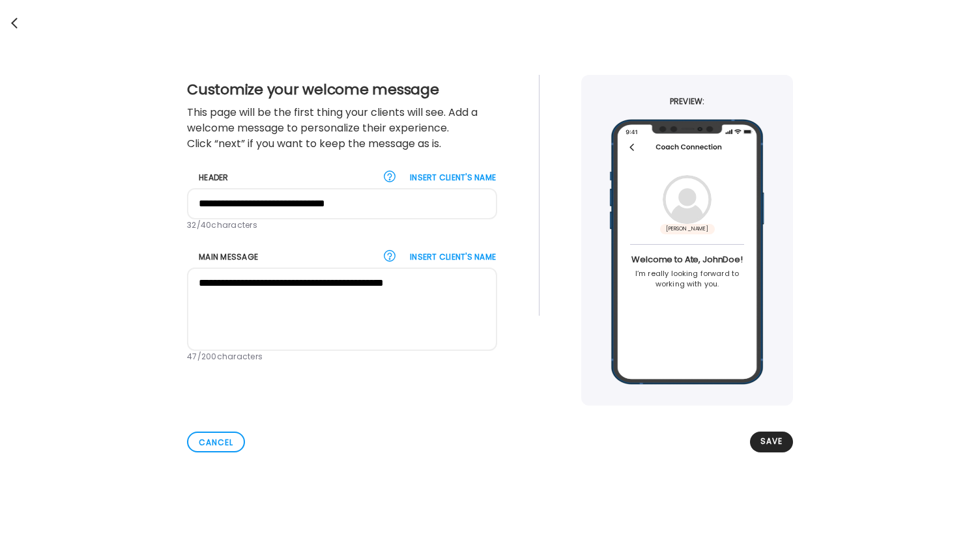  Describe the element at coordinates (342, 128) in the screenshot. I see `div: This page will be the first thing your clients will see. Add a welcome message to personalize the...` at that location.